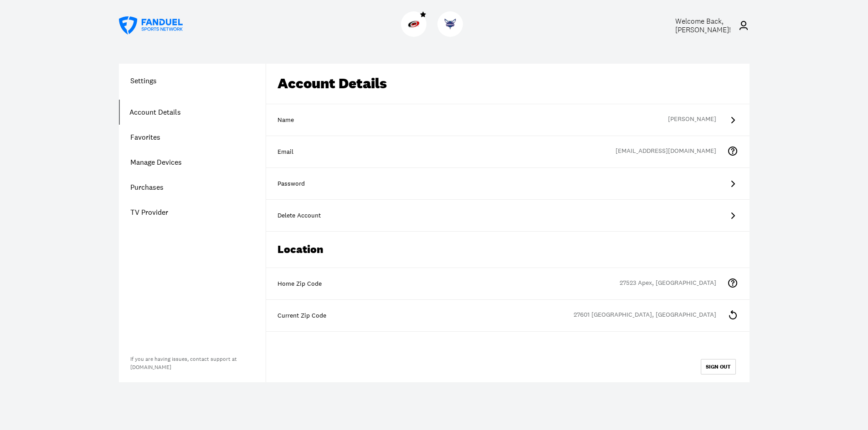  I want to click on img: Hurricanes, so click(413, 24).